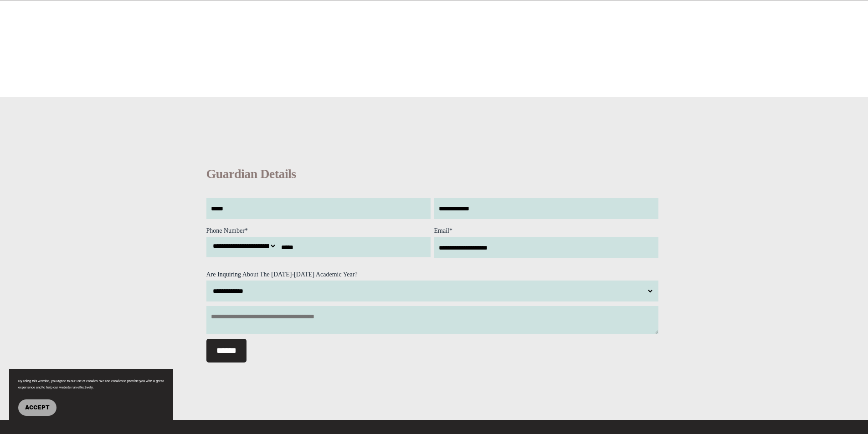 This screenshot has width=868, height=434. What do you see at coordinates (441, 230) in the screenshot?
I see `span: Email` at bounding box center [441, 230].